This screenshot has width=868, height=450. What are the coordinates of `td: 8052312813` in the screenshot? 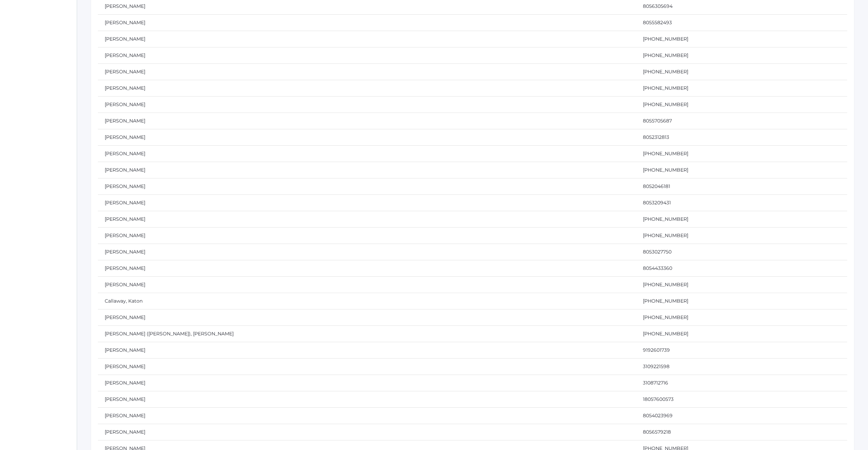 It's located at (742, 138).